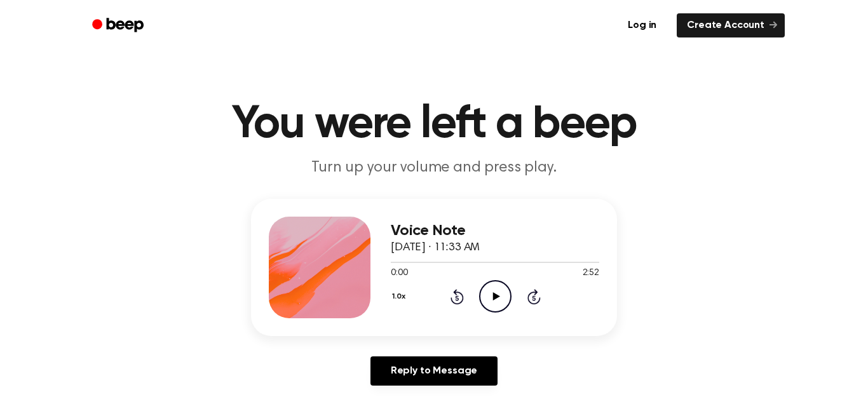 Image resolution: width=868 pixels, height=411 pixels. I want to click on a: Beep, so click(119, 25).